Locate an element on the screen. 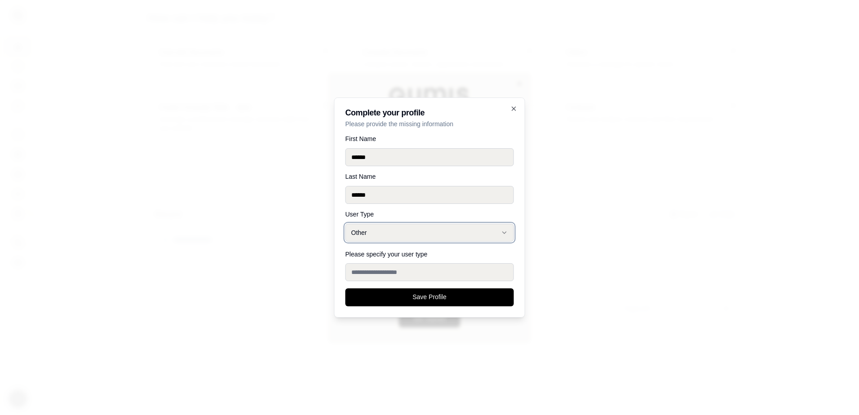 The height and width of the screenshot is (415, 859). label: First Name is located at coordinates (429, 139).